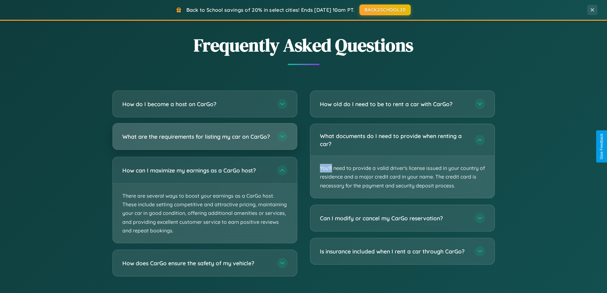 This screenshot has width=607, height=293. What do you see at coordinates (197, 170) in the screenshot?
I see `h3: How can I maximize my earnings as a CarGo host?` at bounding box center [197, 170].